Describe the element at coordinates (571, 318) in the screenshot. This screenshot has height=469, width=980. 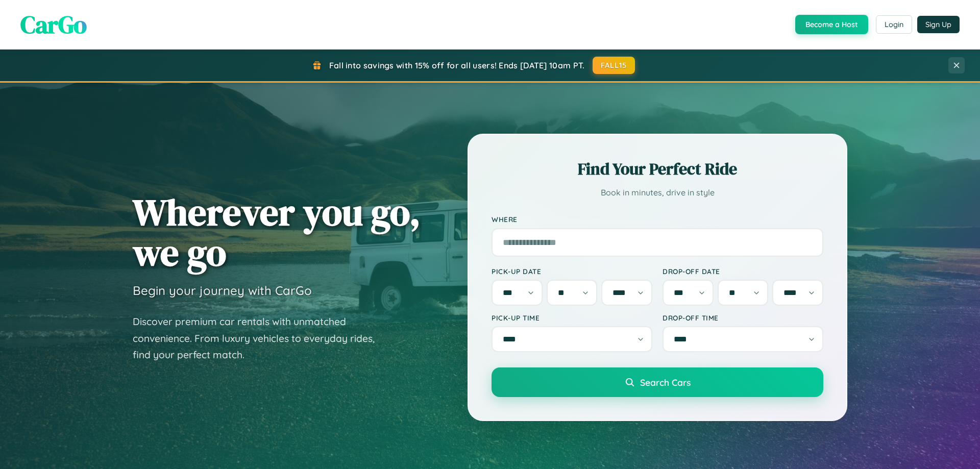
I see `label: Pick-up Time` at that location.